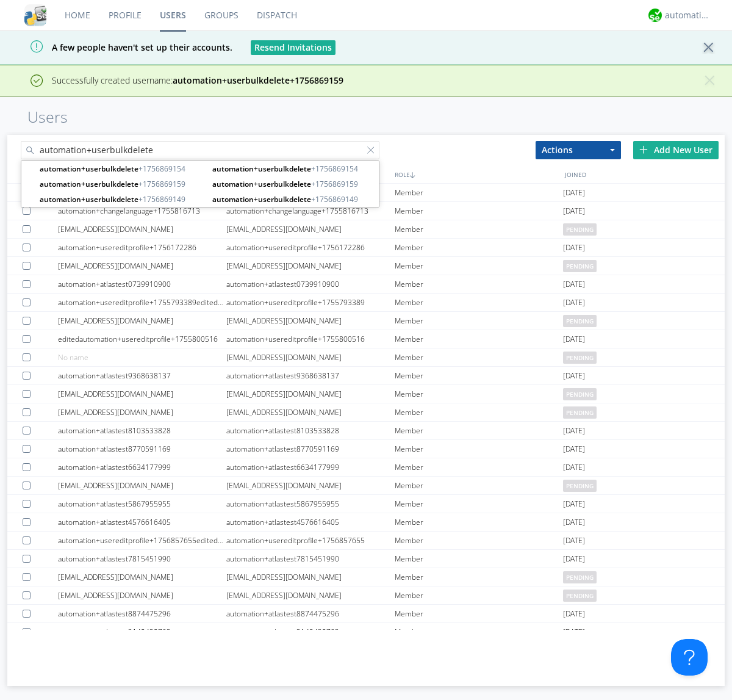 This screenshot has width=732, height=700. What do you see at coordinates (311, 302) in the screenshot?
I see `div: automation+usereditprofile+1755793389` at bounding box center [311, 302].